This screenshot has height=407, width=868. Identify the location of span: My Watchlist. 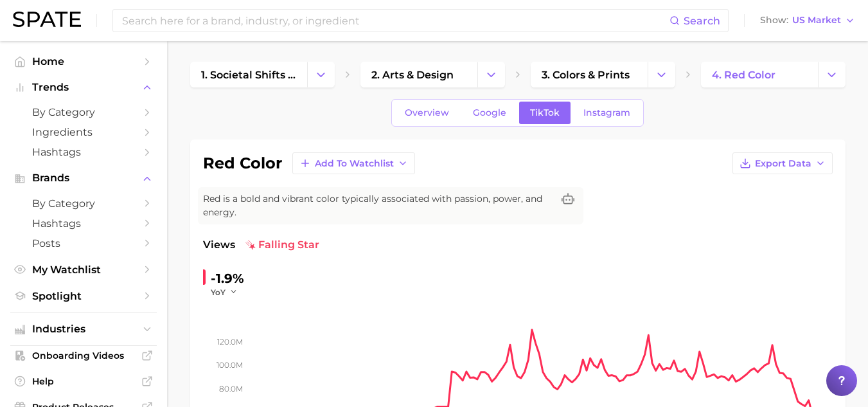
(84, 270).